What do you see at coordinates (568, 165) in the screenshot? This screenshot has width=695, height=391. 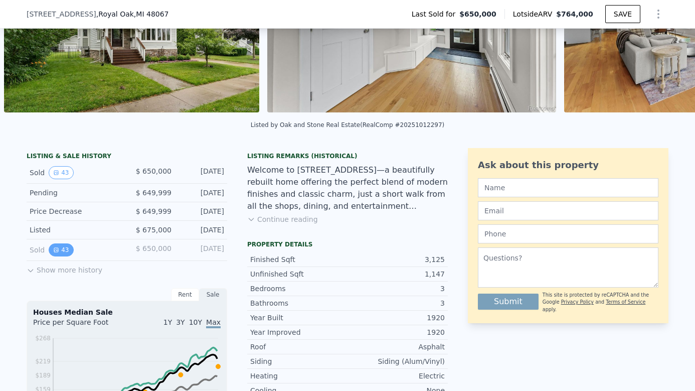 I see `div: Ask about this property` at bounding box center [568, 165].